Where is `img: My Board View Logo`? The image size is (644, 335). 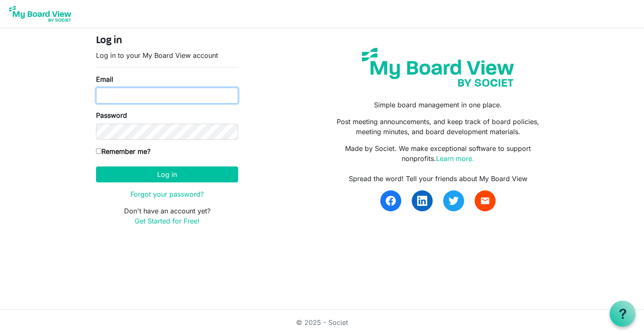
img: My Board View Logo is located at coordinates (41, 14).